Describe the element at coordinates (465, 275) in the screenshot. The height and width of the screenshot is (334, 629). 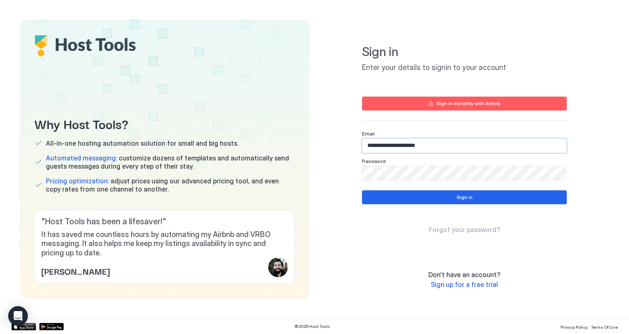
I see `span: Don't have an account?` at that location.